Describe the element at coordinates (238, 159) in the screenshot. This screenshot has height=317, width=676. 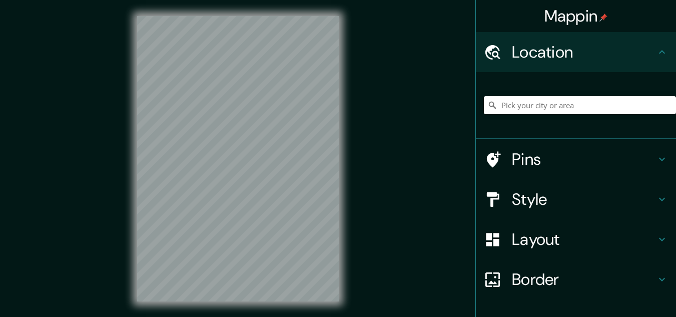
I see `canvas: Map` at that location.